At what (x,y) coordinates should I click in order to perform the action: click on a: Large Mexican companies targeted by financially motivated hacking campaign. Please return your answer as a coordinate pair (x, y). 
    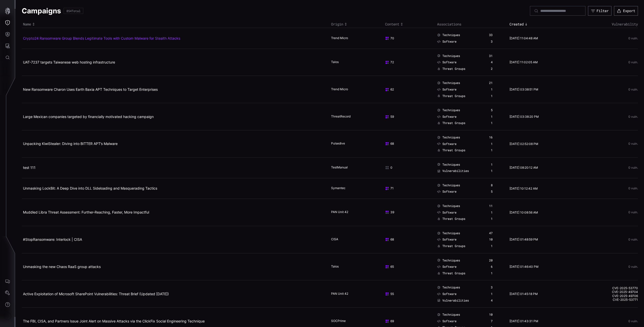
    Looking at the image, I should click on (89, 116).